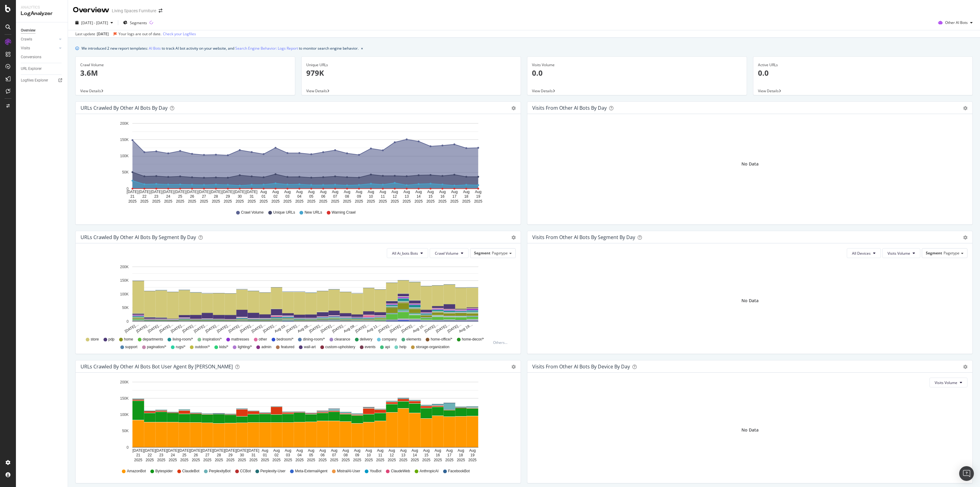 The width and height of the screenshot is (980, 487). What do you see at coordinates (240, 339) in the screenshot?
I see `span: mattresses` at bounding box center [240, 339].